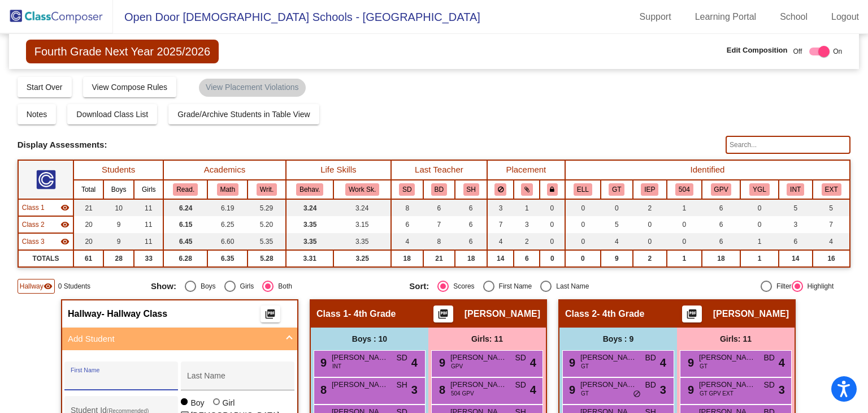 The width and height of the screenshot is (868, 413). Describe the element at coordinates (759, 190) in the screenshot. I see `th: Young for Grade Level` at that location.